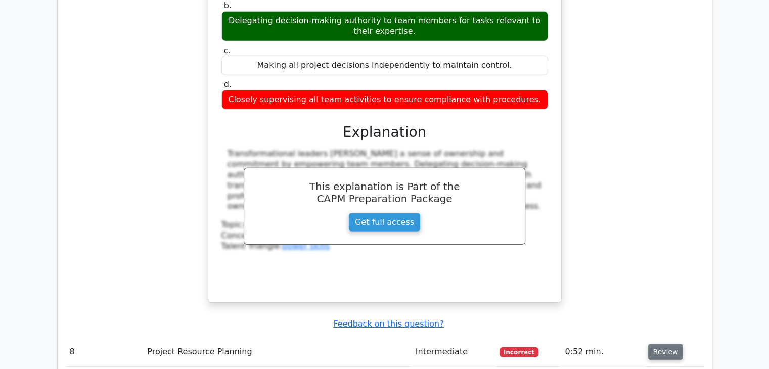  Describe the element at coordinates (518, 352) in the screenshot. I see `span: Incorrect` at that location.